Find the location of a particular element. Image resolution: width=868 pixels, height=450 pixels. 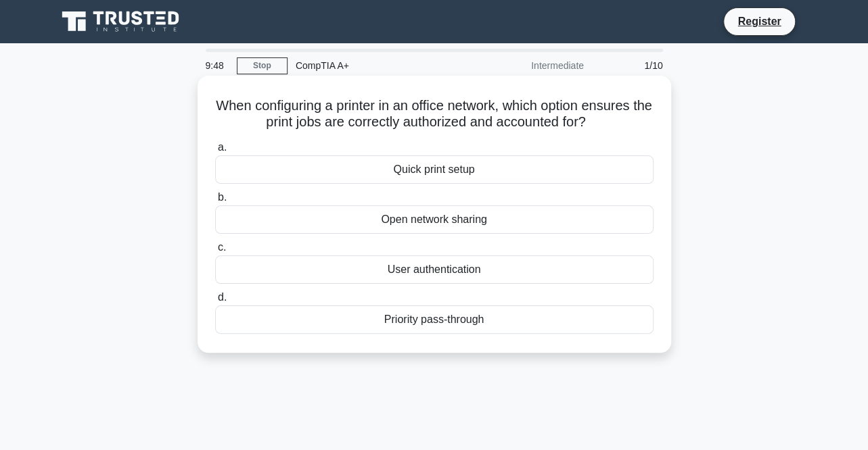

div: Open network sharing is located at coordinates (434, 219).